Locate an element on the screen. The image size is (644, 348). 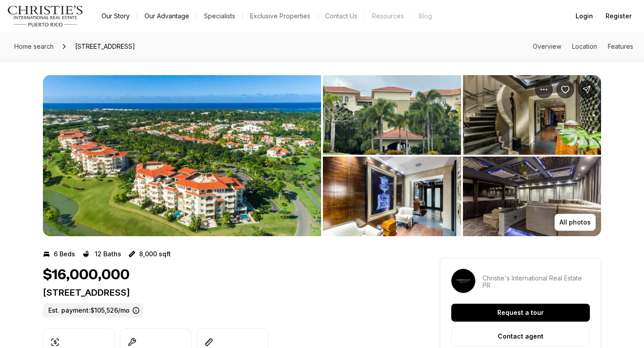
a: Our Story is located at coordinates (115, 16).